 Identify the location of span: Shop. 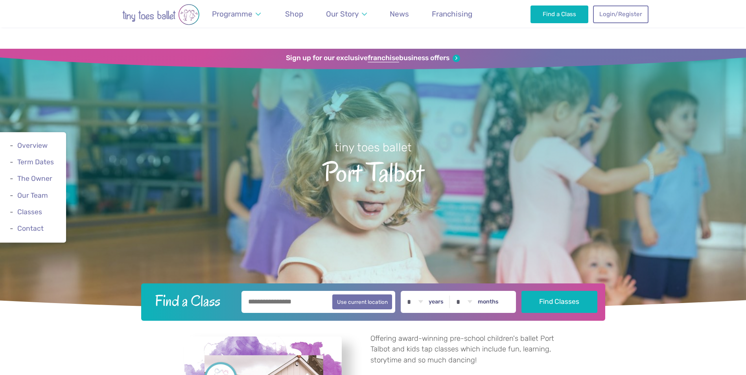
(294, 14).